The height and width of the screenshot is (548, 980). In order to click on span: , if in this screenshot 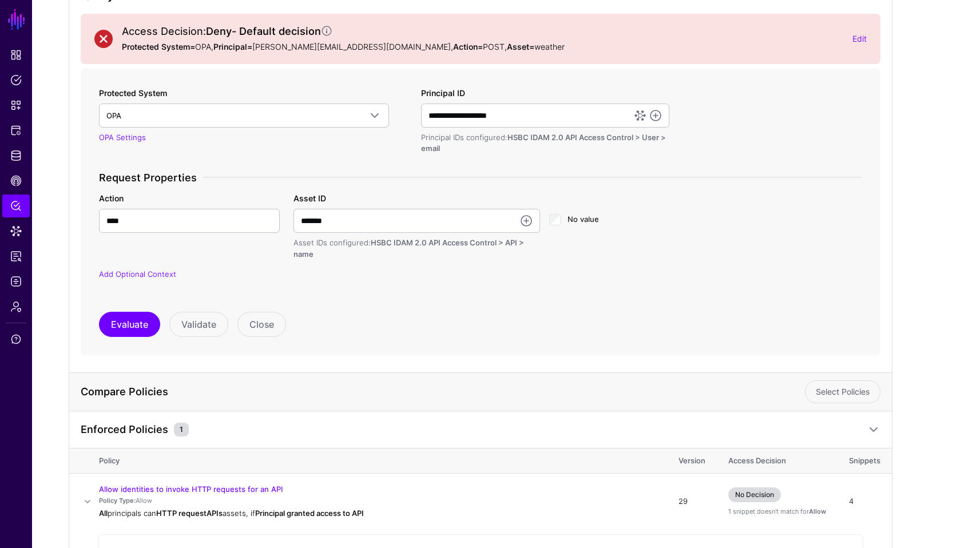, I will do `click(250, 513)`.